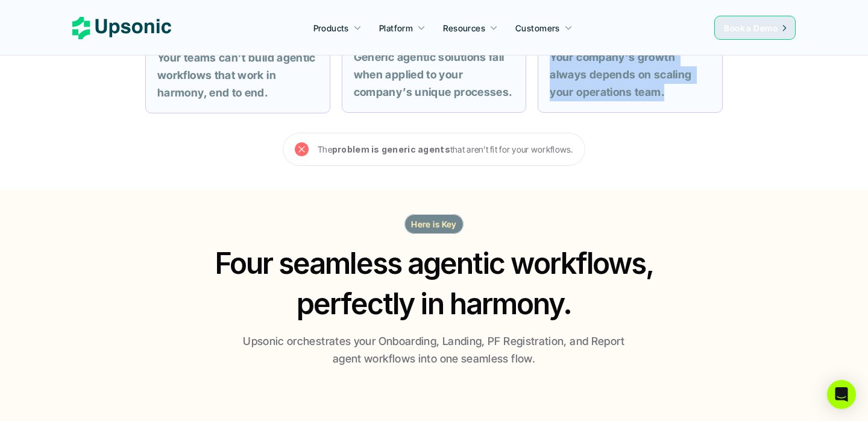  Describe the element at coordinates (622, 74) in the screenshot. I see `strong: Your company's growth always depends on scaling your operations team.` at that location.